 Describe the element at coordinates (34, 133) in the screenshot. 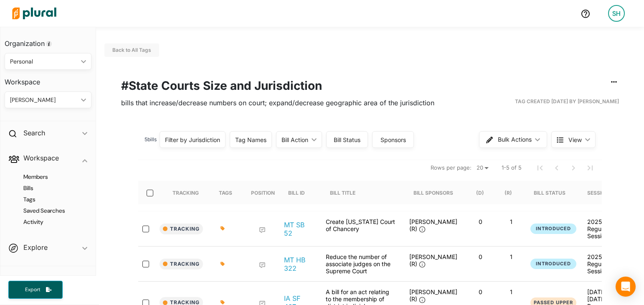

I see `h2: Search` at that location.